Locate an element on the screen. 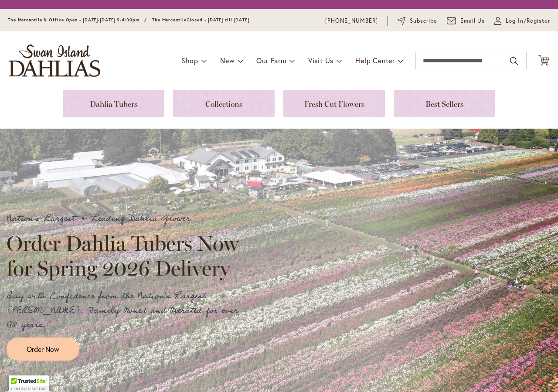 Image resolution: width=558 pixels, height=392 pixels. p: Nation's Largest & Leading Dahlia Grower is located at coordinates (127, 219).